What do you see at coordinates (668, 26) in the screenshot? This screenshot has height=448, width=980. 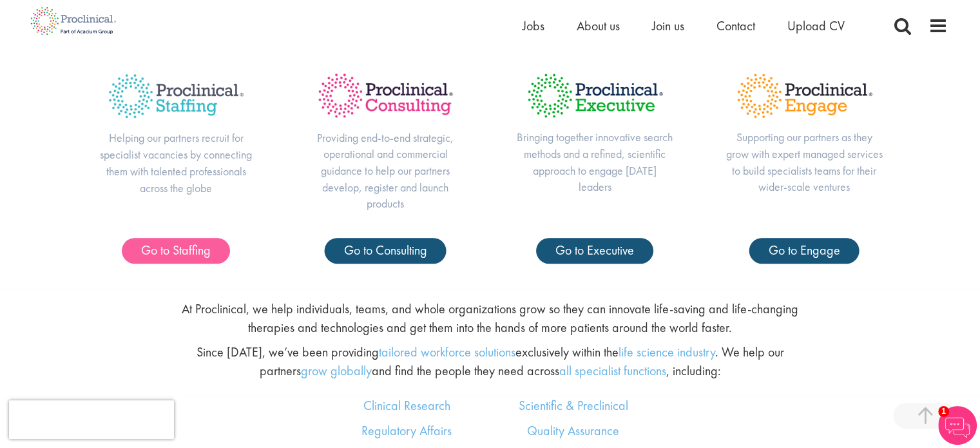 I see `a: Join us` at bounding box center [668, 26].